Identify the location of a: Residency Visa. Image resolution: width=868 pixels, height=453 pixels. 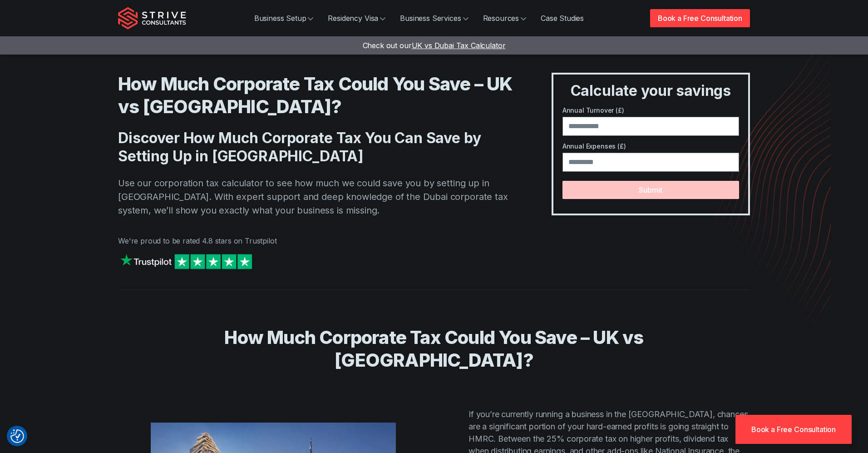
(356, 18).